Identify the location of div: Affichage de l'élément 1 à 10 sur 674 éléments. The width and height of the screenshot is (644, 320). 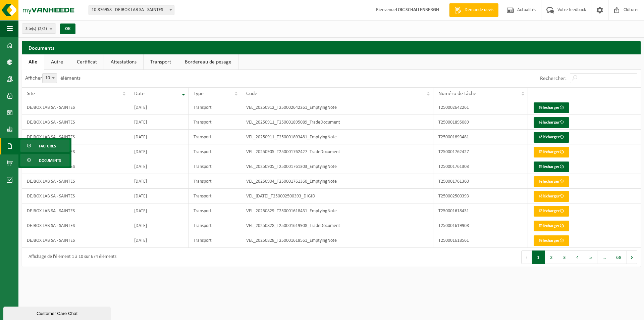
(71, 257).